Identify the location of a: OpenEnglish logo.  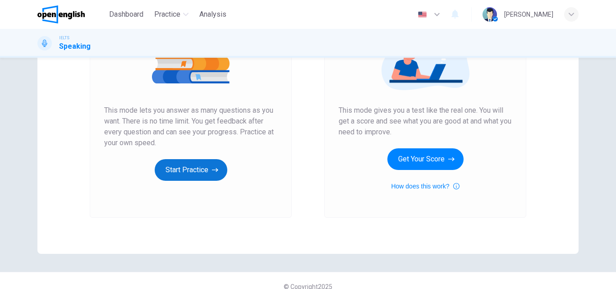
(71, 14).